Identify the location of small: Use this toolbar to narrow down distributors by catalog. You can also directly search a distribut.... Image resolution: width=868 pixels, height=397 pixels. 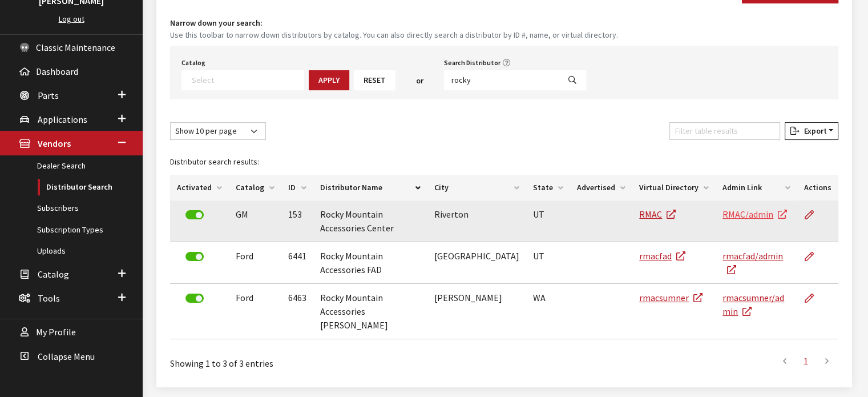
(504, 35).